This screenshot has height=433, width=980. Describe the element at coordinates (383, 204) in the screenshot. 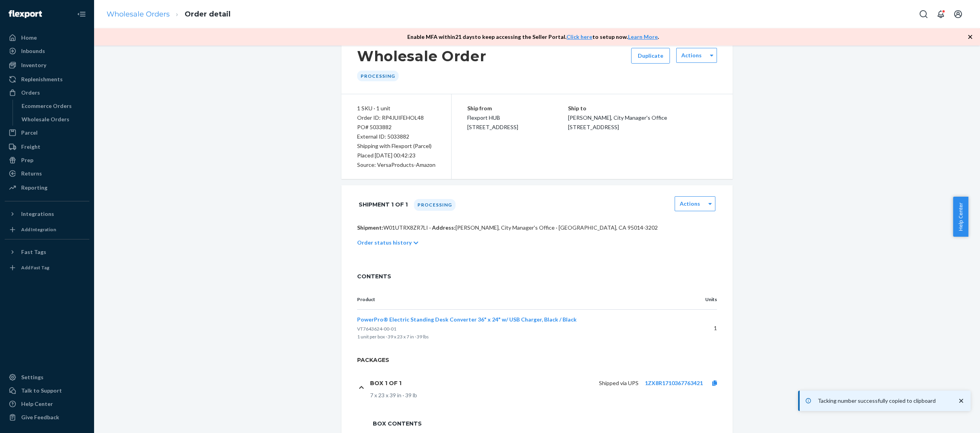

I see `h1: Shipment 1 of 1` at that location.